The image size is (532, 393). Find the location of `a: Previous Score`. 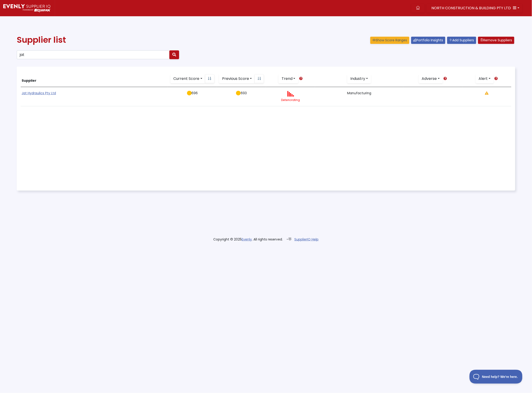

a: Previous Score is located at coordinates (237, 79).